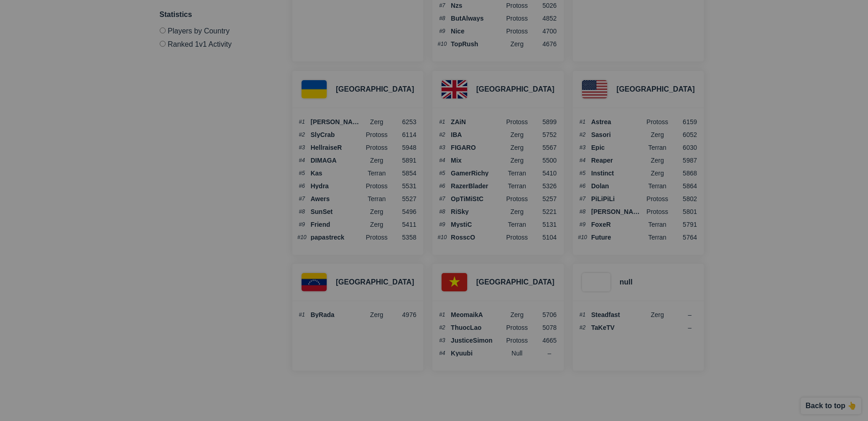 The width and height of the screenshot is (868, 421). What do you see at coordinates (376, 122) in the screenshot?
I see `span: zerg` at bounding box center [376, 122].